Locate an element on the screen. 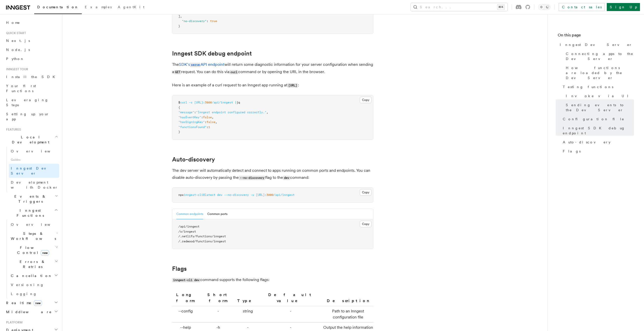  span: Steps & Workflows is located at coordinates (32, 236).